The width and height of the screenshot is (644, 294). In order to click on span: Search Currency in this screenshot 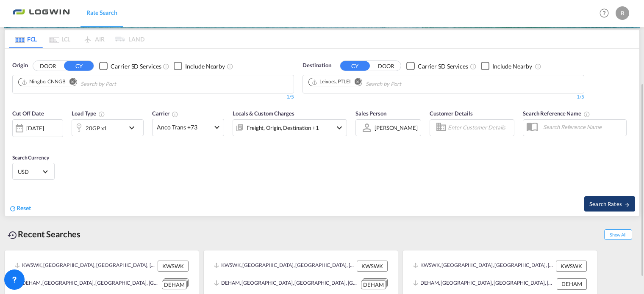, I will do `click(31, 157)`.